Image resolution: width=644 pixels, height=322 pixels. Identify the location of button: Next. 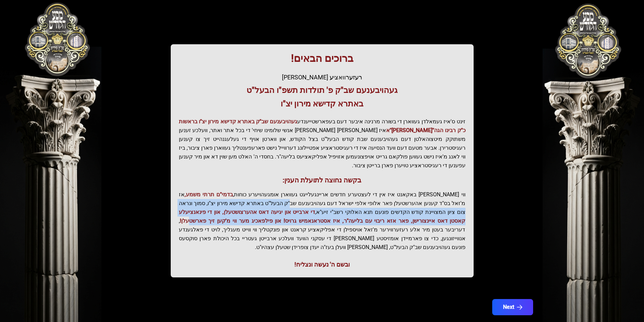
(512, 307).